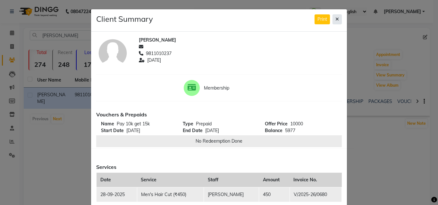 Image resolution: width=438 pixels, height=205 pixels. Describe the element at coordinates (159, 53) in the screenshot. I see `span: 9811010237` at that location.